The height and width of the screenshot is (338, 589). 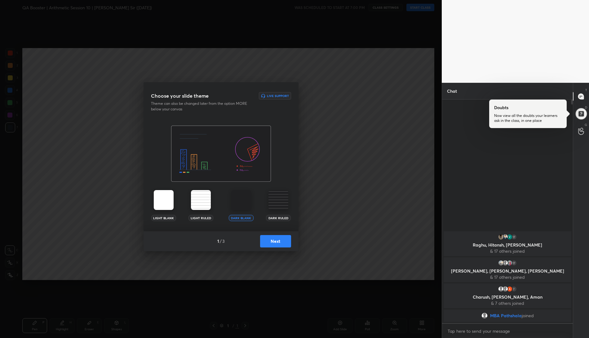 I want to click on div: Dark Blank, so click(x=241, y=218).